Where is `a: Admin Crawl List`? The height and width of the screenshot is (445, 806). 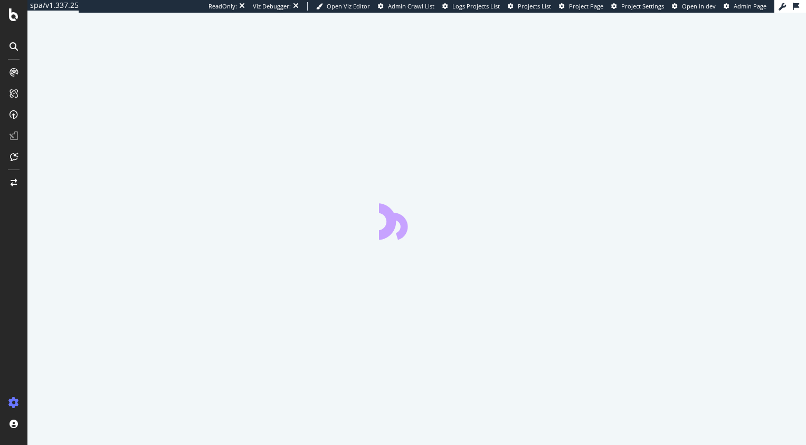 a: Admin Crawl List is located at coordinates (406, 6).